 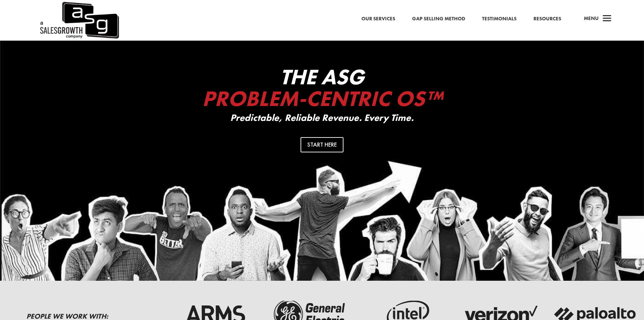 What do you see at coordinates (438, 19) in the screenshot?
I see `a: Gap Selling Method` at bounding box center [438, 19].